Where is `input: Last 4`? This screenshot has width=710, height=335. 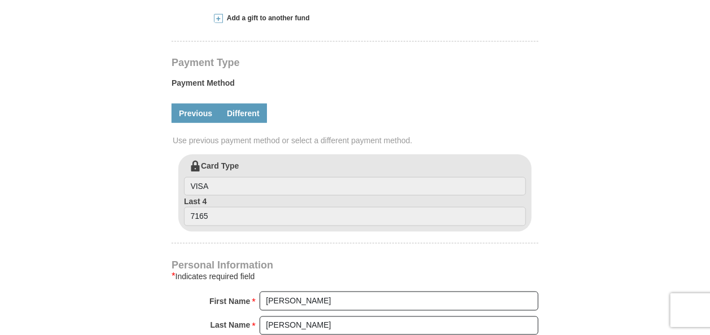 input: Last 4 is located at coordinates (355, 217).